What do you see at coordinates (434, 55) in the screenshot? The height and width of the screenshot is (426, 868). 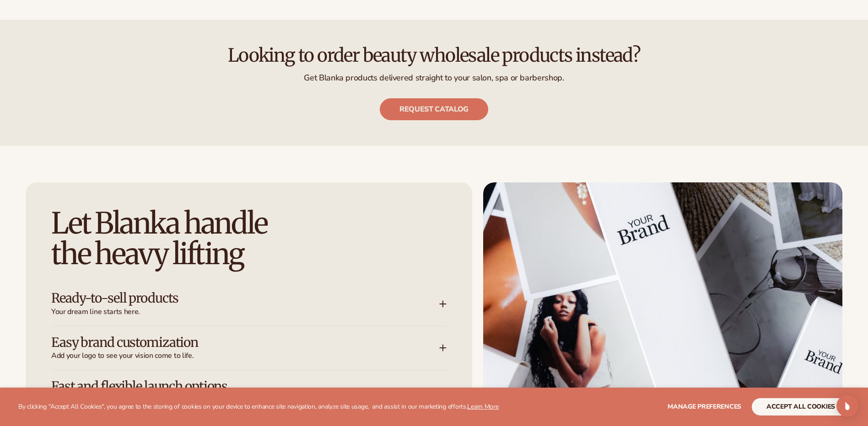 I see `h2: Looking to order beauty wholesale products instead?` at bounding box center [434, 55].